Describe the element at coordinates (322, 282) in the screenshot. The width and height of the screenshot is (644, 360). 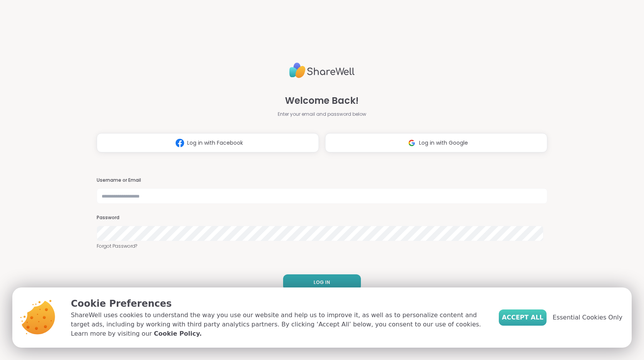
I see `span: LOG IN` at that location.